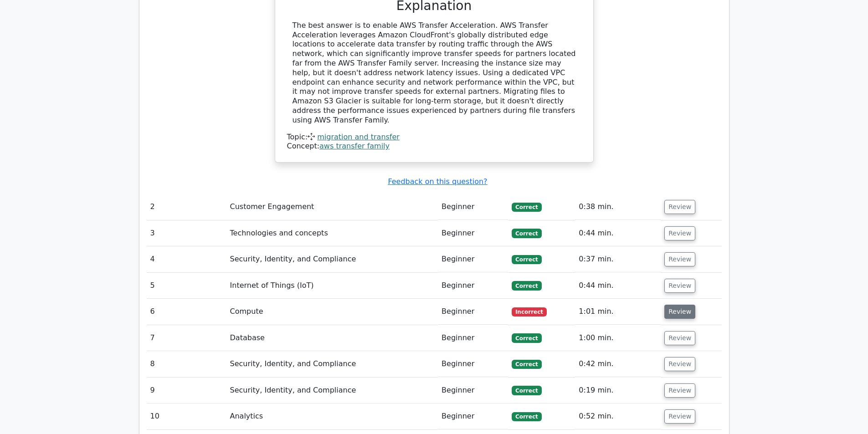 This screenshot has height=434, width=868. Describe the element at coordinates (186, 416) in the screenshot. I see `td: 10` at that location.